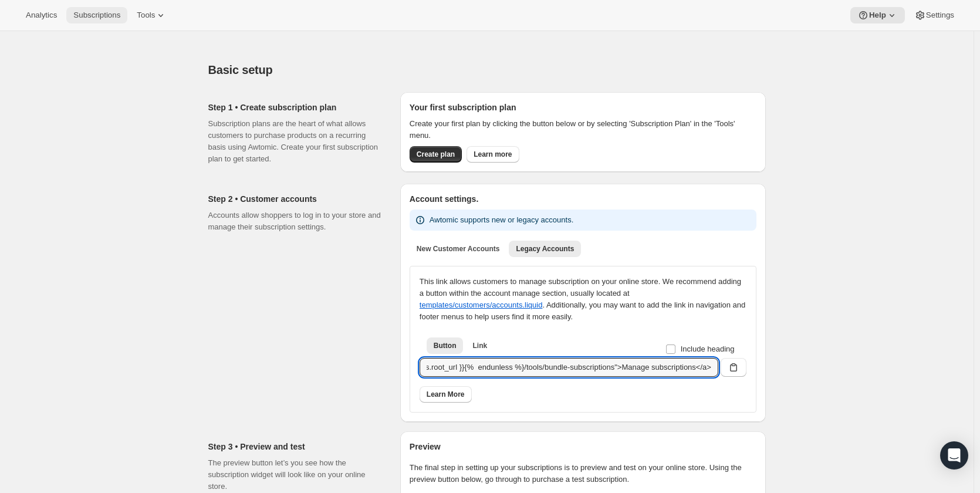 This screenshot has height=493, width=980. I want to click on span: New Customer Accounts, so click(459, 249).